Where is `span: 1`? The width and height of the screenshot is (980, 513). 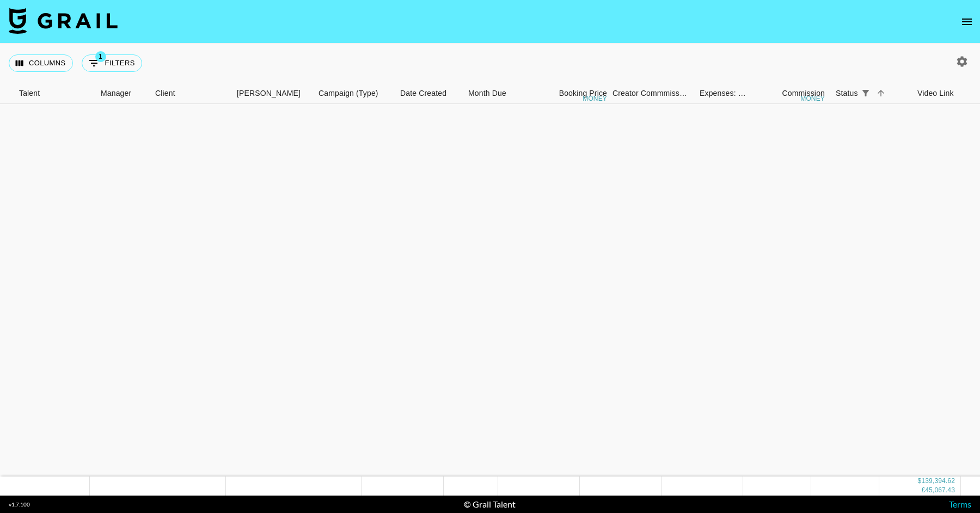
span: 1 is located at coordinates (101, 57).